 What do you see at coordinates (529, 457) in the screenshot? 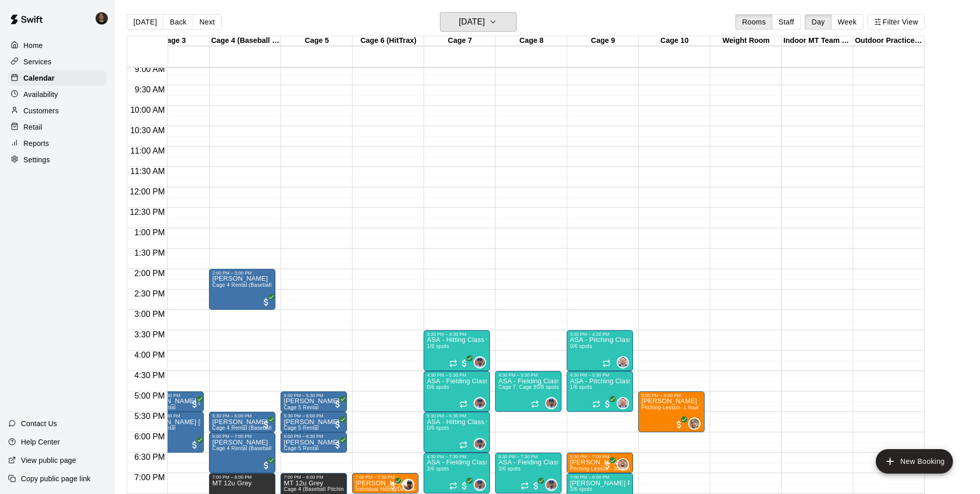
I see `div: 6:30 PM – 7:30 PM` at bounding box center [529, 457].